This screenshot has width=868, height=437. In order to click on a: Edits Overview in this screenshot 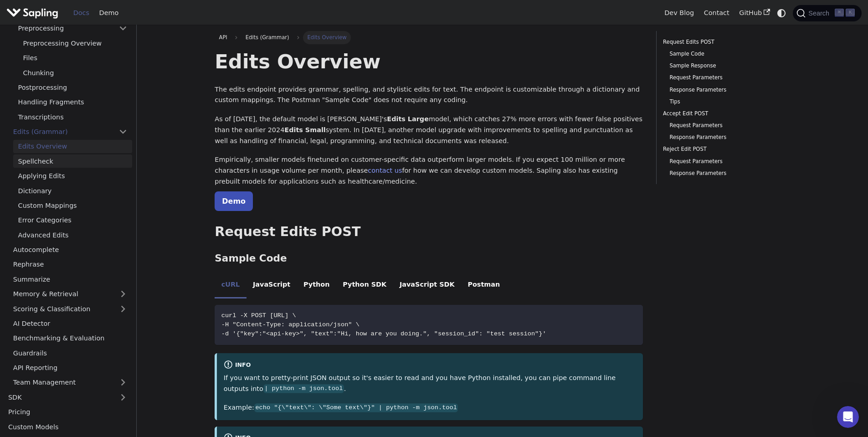, I will do `click(73, 146)`.